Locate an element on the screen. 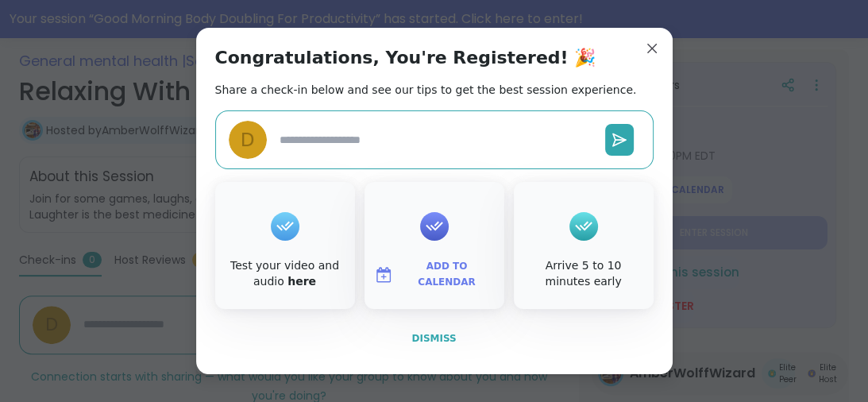 The image size is (868, 402). button: Dismiss is located at coordinates (434, 338).